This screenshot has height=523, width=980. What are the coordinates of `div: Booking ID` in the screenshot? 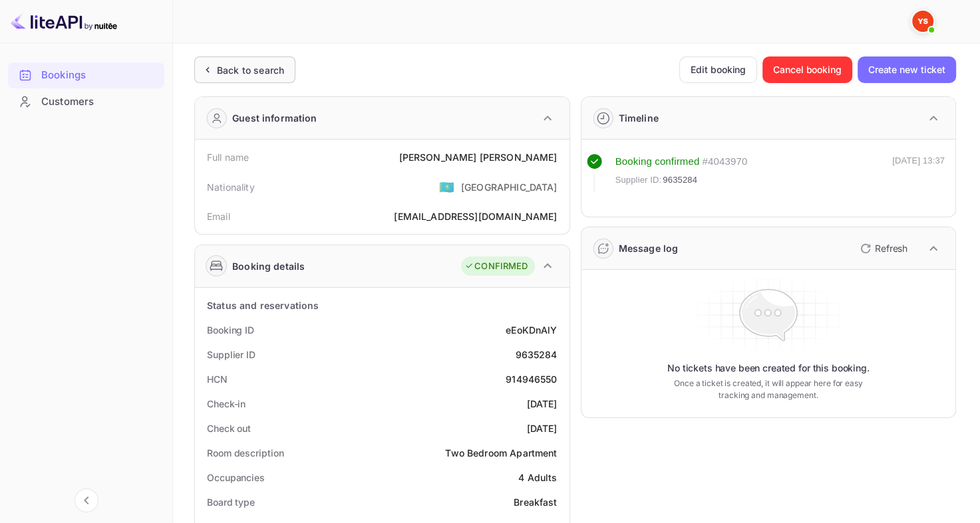 It's located at (230, 330).